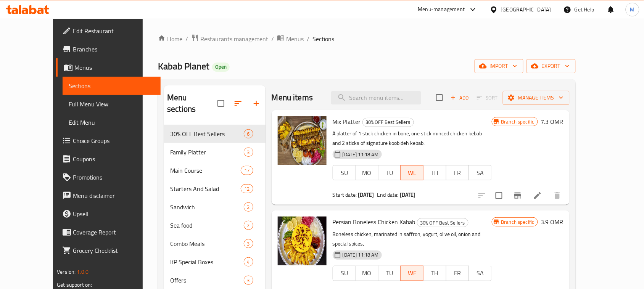 The width and height of the screenshot is (644, 289). What do you see at coordinates (108, 250) in the screenshot?
I see `a: Grocery Checklist` at bounding box center [108, 250].